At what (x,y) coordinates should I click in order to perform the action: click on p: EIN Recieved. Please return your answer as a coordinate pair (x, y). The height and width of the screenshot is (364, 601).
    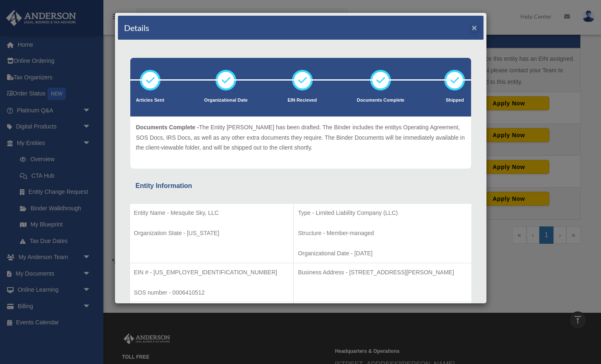
    Looking at the image, I should click on (302, 100).